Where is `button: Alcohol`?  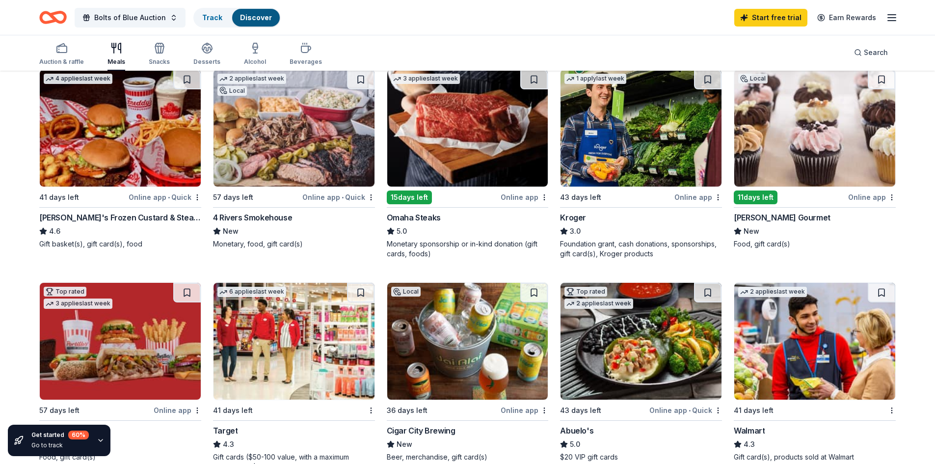 button: Alcohol is located at coordinates (255, 54).